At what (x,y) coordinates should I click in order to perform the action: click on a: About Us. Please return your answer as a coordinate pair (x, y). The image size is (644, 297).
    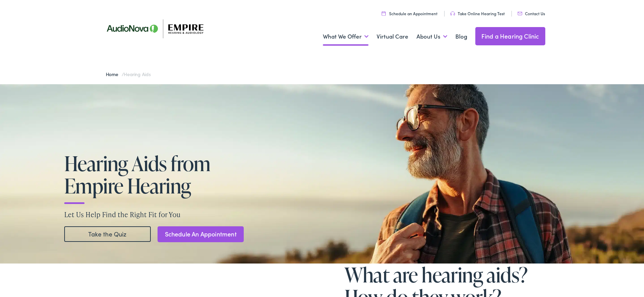
    Looking at the image, I should click on (432, 36).